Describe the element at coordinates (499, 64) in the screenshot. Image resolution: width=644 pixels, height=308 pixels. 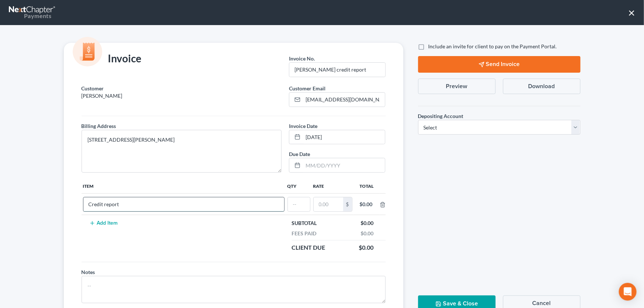
I see `button: Send Invoice` at that location.